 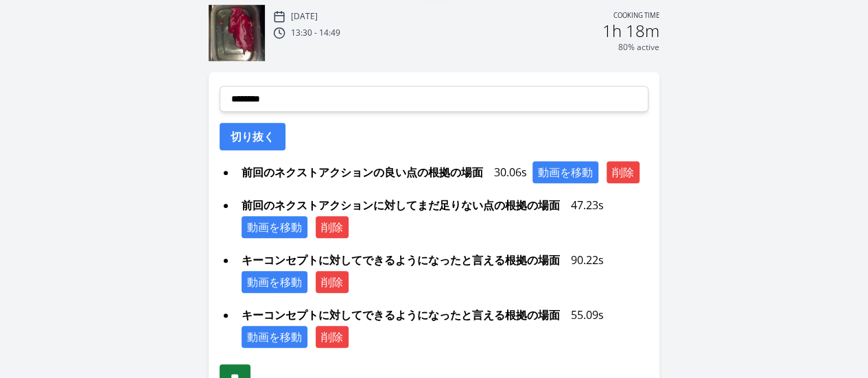 I want to click on div: 47.23s, so click(x=442, y=216).